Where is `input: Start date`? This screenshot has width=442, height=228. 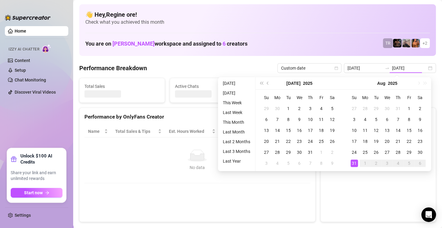 input: Start date is located at coordinates (365, 68).